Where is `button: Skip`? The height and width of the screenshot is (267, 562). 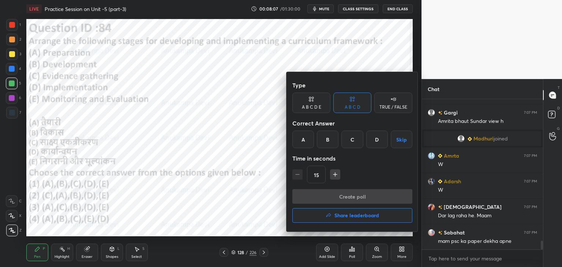 button: Skip is located at coordinates (402, 139).